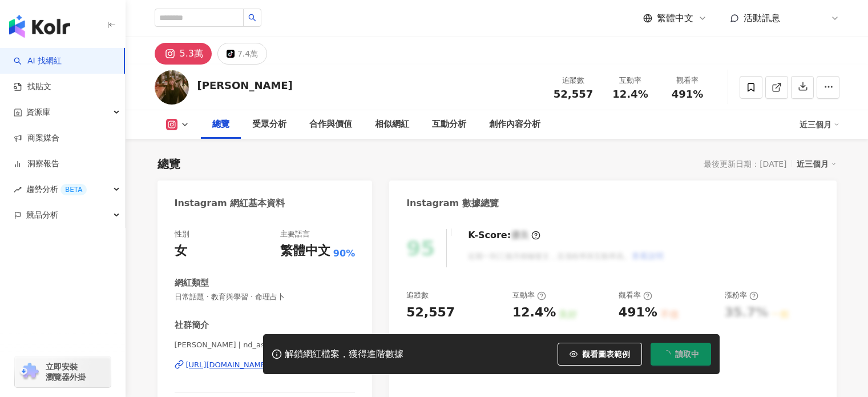 Image resolution: width=868 pixels, height=397 pixels. What do you see at coordinates (762, 18) in the screenshot?
I see `span: 活動訊息` at bounding box center [762, 18].